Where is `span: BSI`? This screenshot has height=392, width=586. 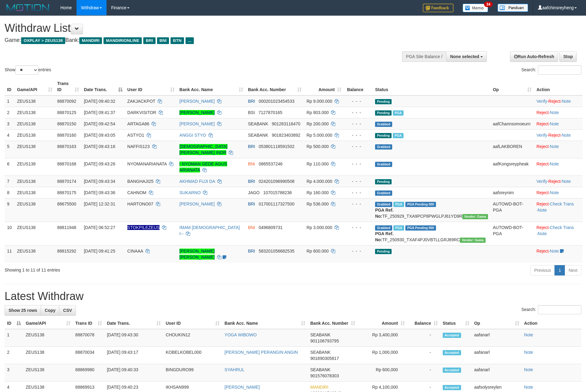 span: BSI is located at coordinates (251, 112).